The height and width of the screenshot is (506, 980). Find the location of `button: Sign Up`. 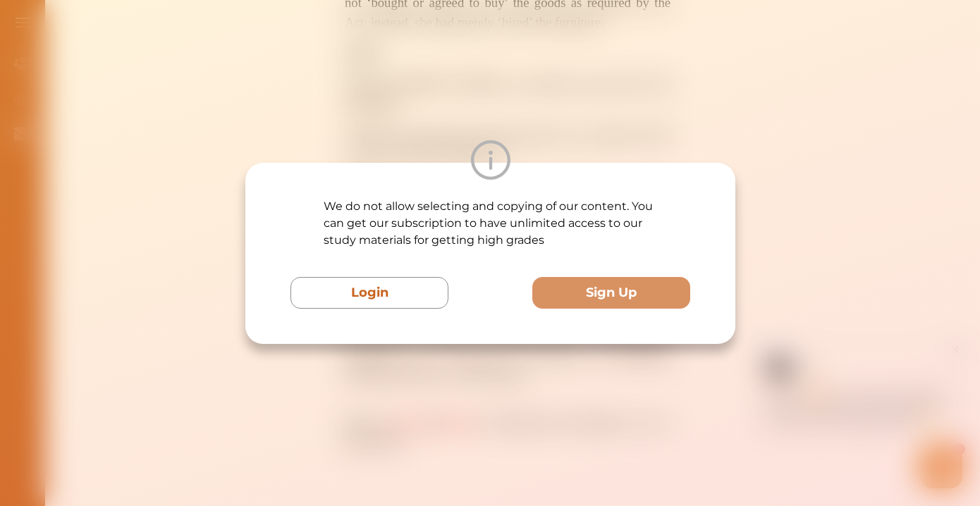

button: Sign Up is located at coordinates (611, 293).